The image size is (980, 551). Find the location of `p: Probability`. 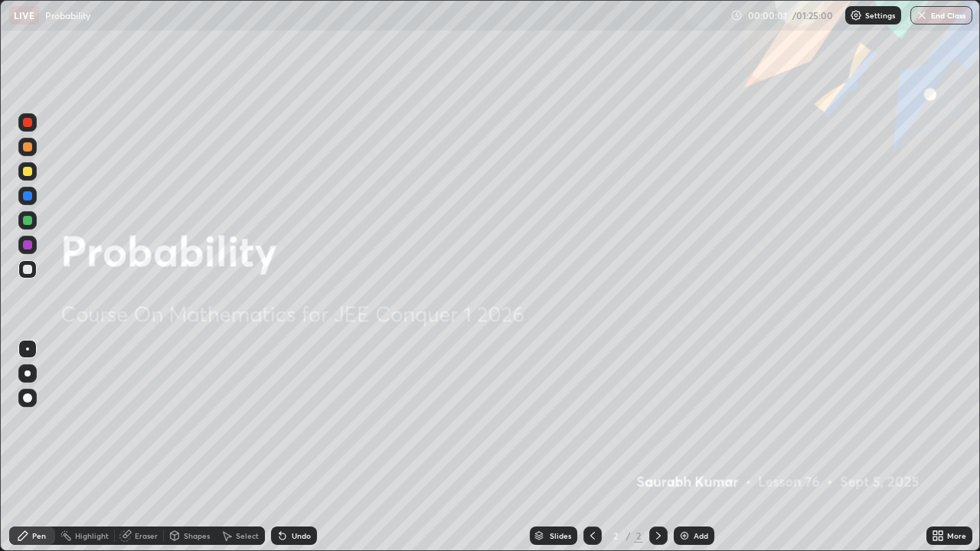

p: Probability is located at coordinates (67, 15).